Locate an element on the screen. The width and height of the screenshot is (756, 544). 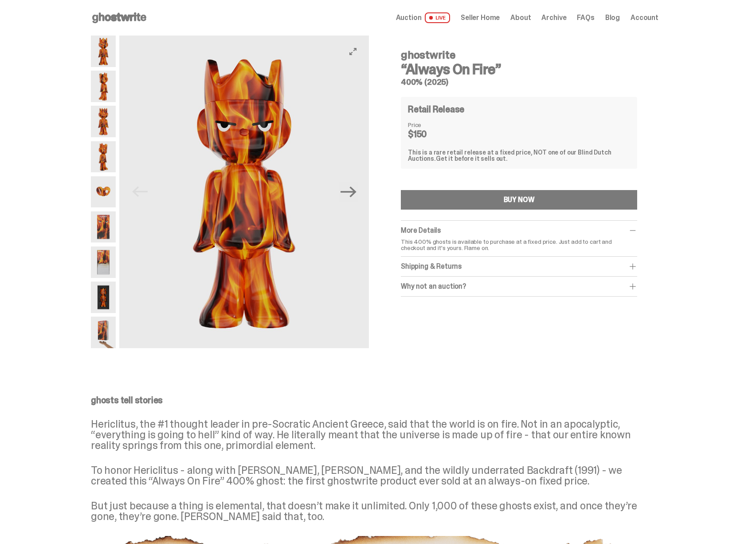
p: ghosts tell stories is located at coordinates (375, 400).